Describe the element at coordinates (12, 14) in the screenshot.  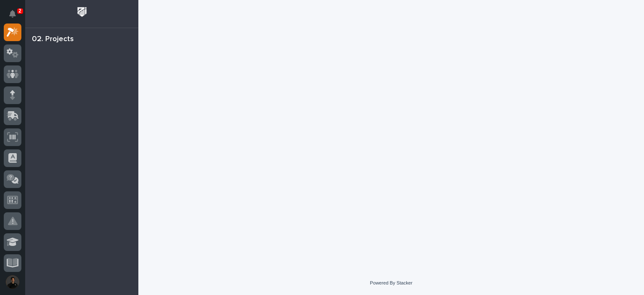
I see `button: Notifications` at that location.